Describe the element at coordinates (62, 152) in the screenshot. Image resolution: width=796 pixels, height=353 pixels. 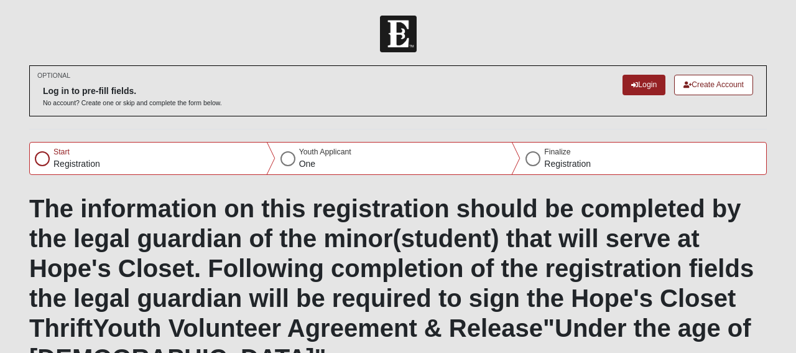
I see `span: Start` at that location.